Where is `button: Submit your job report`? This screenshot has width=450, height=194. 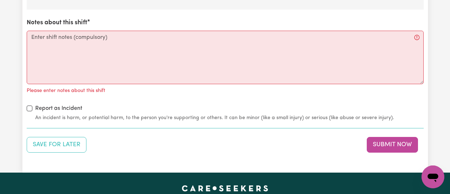 button: Submit your job report is located at coordinates (393, 145).